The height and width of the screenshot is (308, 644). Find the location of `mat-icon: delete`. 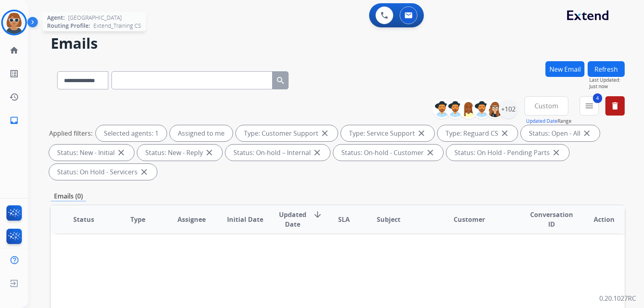

mat-icon: delete is located at coordinates (615, 106).